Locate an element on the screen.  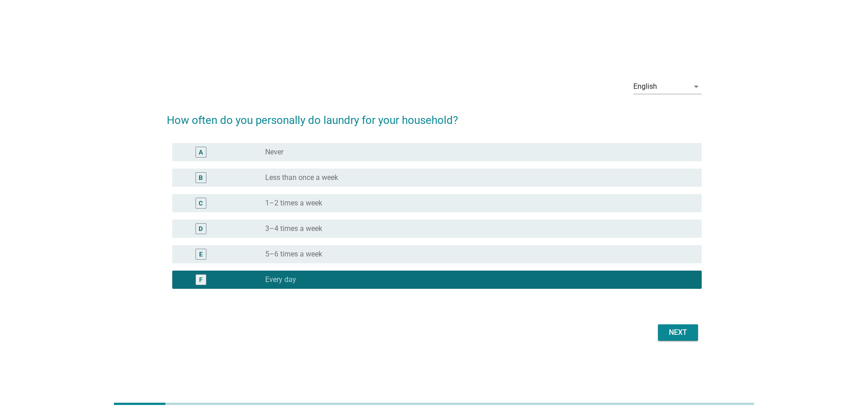
div: B is located at coordinates (201, 177).